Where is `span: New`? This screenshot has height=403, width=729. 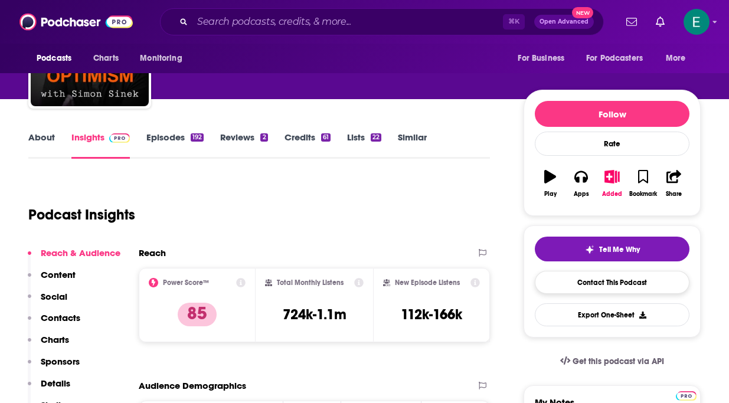
span: New is located at coordinates (582, 12).